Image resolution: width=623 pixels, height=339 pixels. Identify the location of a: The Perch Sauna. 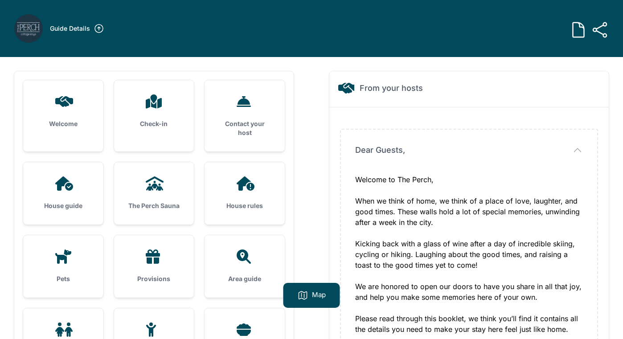
(154, 193).